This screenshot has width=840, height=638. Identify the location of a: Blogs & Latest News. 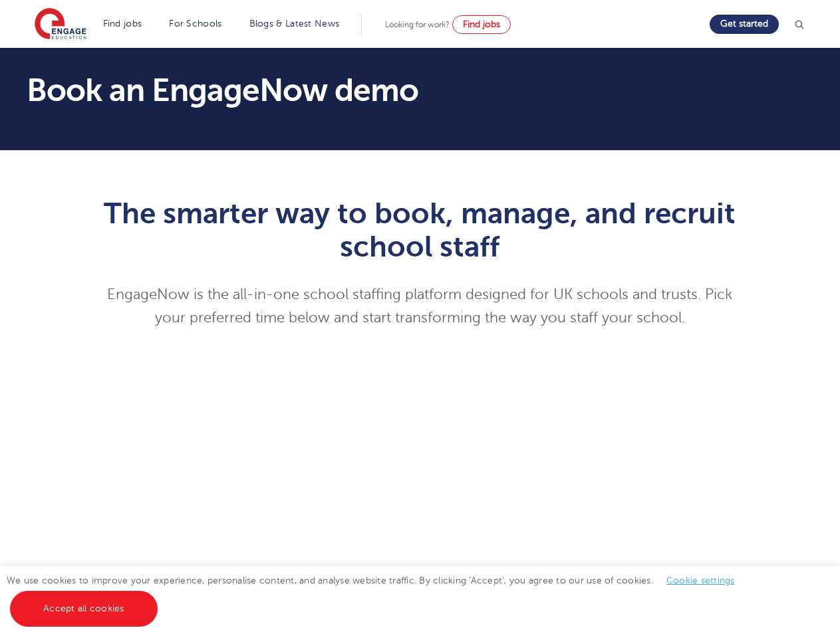
(294, 23).